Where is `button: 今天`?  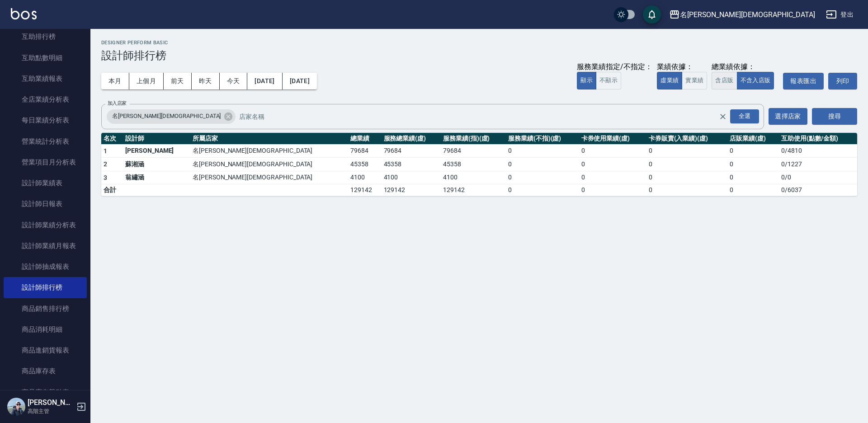
button: 今天 is located at coordinates (234, 81).